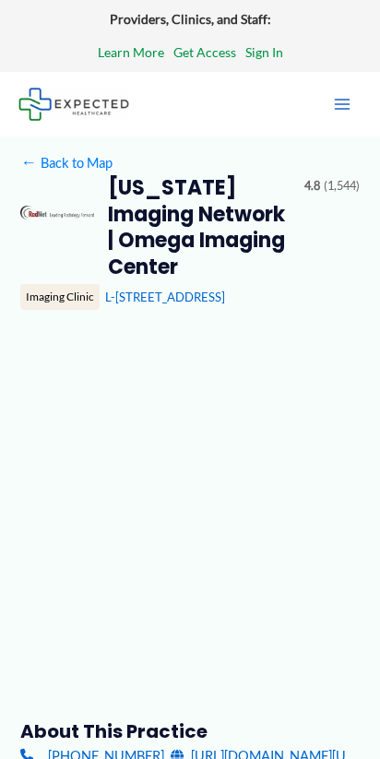 Image resolution: width=380 pixels, height=759 pixels. I want to click on img: Expected Healthcare Logo - side, dark font, small, so click(74, 103).